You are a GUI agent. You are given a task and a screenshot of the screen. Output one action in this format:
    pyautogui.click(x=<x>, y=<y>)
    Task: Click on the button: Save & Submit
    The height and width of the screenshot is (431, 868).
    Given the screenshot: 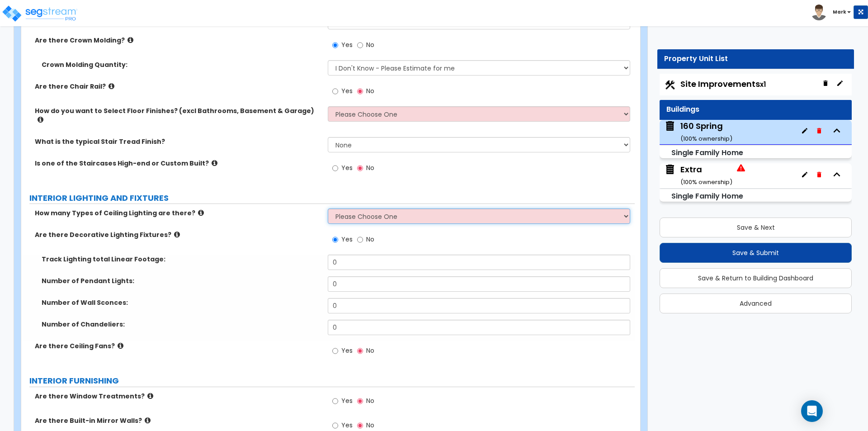 What is the action you would take?
    pyautogui.click(x=755, y=253)
    